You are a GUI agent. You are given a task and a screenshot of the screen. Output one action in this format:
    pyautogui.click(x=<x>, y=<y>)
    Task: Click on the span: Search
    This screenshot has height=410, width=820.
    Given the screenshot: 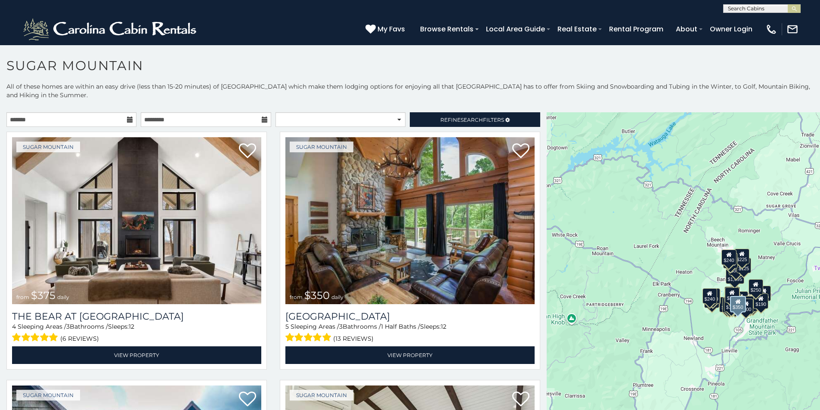 What is the action you would take?
    pyautogui.click(x=472, y=120)
    